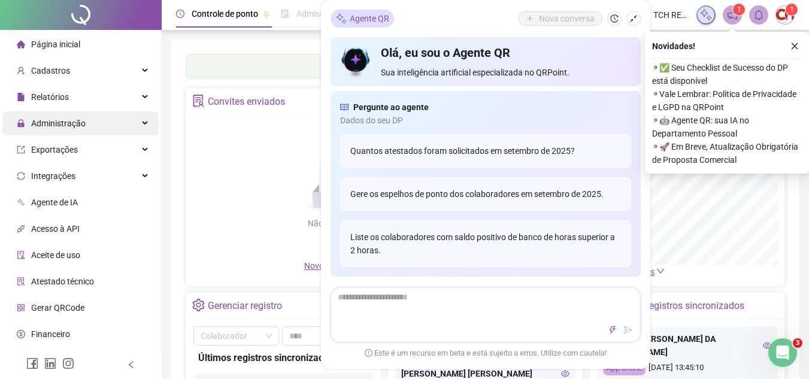  Describe the element at coordinates (21, 176) in the screenshot. I see `span: sync` at that location.